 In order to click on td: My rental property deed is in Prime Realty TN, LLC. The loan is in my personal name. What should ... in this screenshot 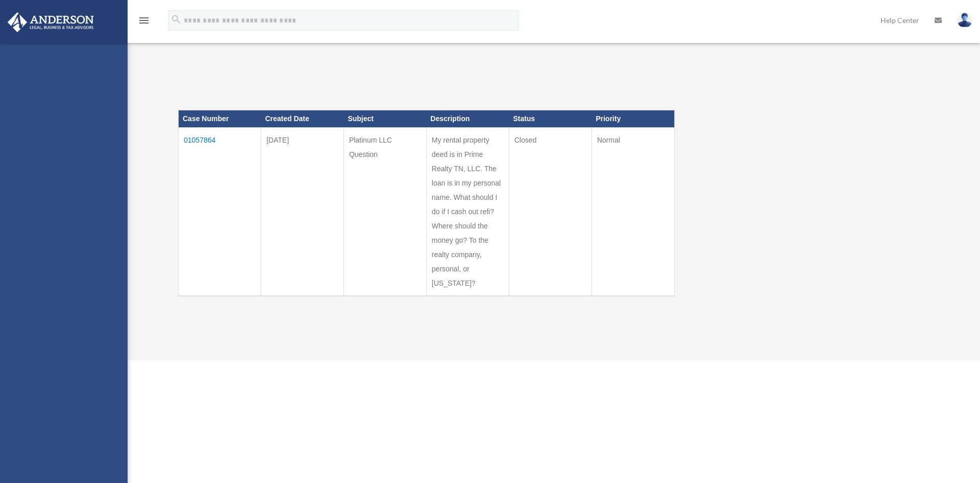, I will do `click(468, 212)`.